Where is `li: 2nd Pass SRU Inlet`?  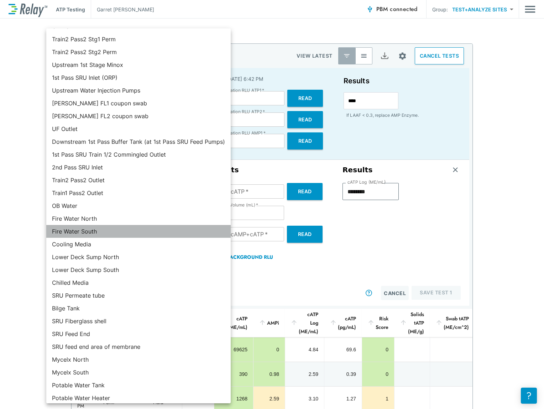 li: 2nd Pass SRU Inlet is located at coordinates (139, 167).